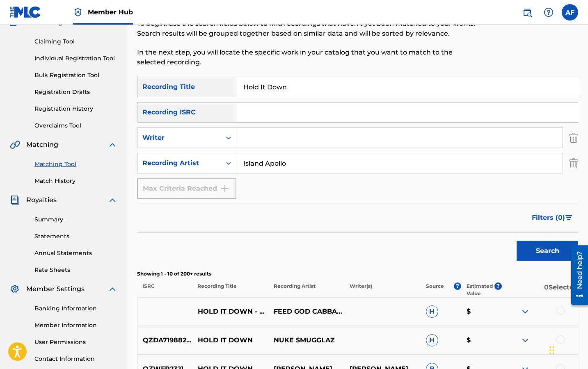  Describe the element at coordinates (568, 350) in the screenshot. I see `div: Chat Widget` at that location.